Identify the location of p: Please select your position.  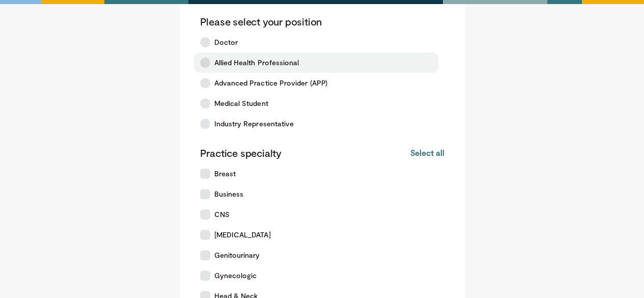
(261, 22).